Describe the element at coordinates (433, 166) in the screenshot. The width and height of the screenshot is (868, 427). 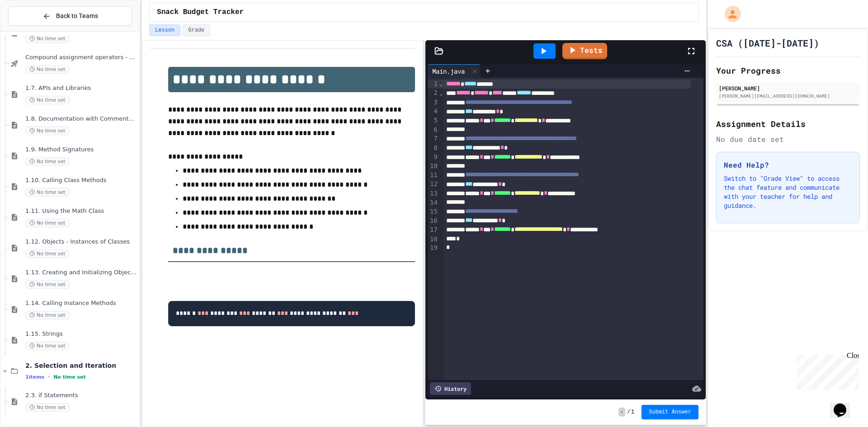
I see `div: 10` at that location.